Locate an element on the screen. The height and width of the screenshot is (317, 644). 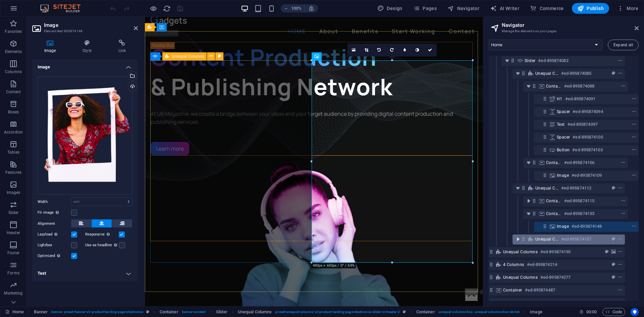
label: Use as headline is located at coordinates (102, 245).